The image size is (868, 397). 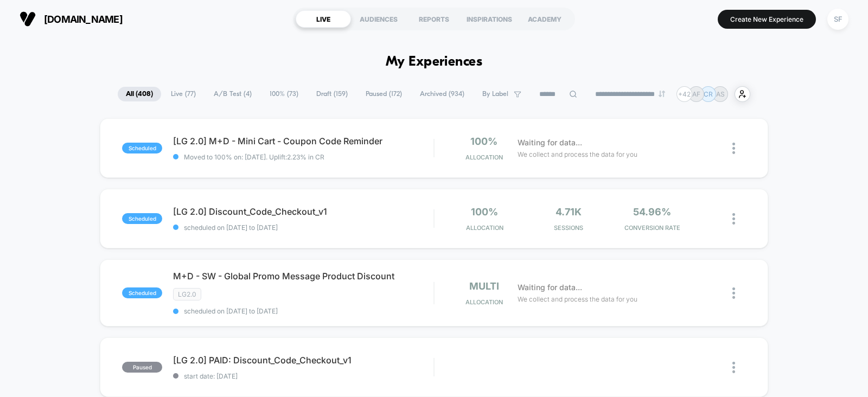 I want to click on span: Paused ( 172 ), so click(x=384, y=94).